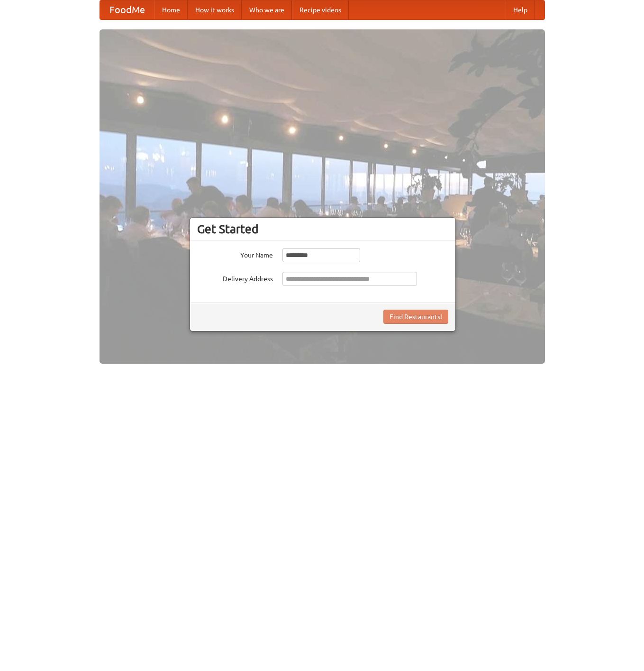 This screenshot has width=644, height=671. What do you see at coordinates (215, 10) in the screenshot?
I see `a: How it works` at bounding box center [215, 10].